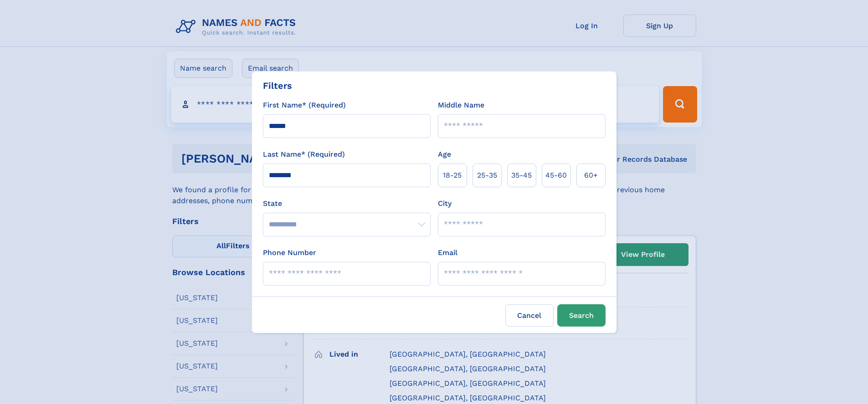 This screenshot has height=404, width=868. Describe the element at coordinates (529, 315) in the screenshot. I see `label: Cancel` at that location.